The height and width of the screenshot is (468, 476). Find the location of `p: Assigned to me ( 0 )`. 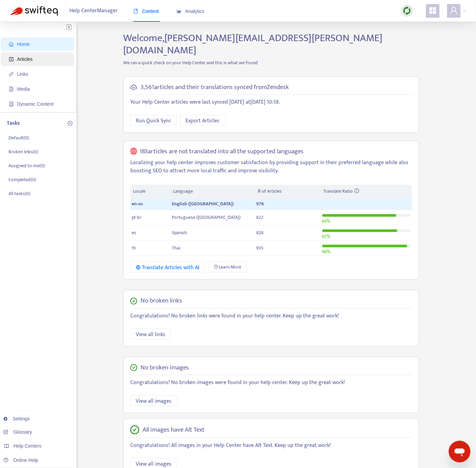

p: Assigned to me ( 0 ) is located at coordinates (27, 166).